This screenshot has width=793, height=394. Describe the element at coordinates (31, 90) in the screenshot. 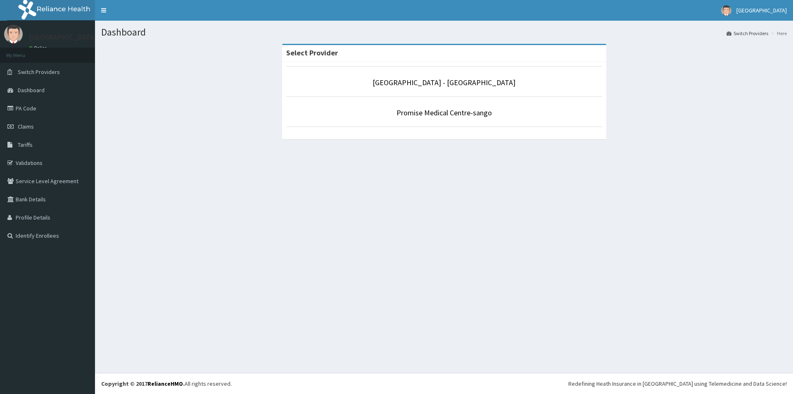

I see `span: Dashboard` at that location.